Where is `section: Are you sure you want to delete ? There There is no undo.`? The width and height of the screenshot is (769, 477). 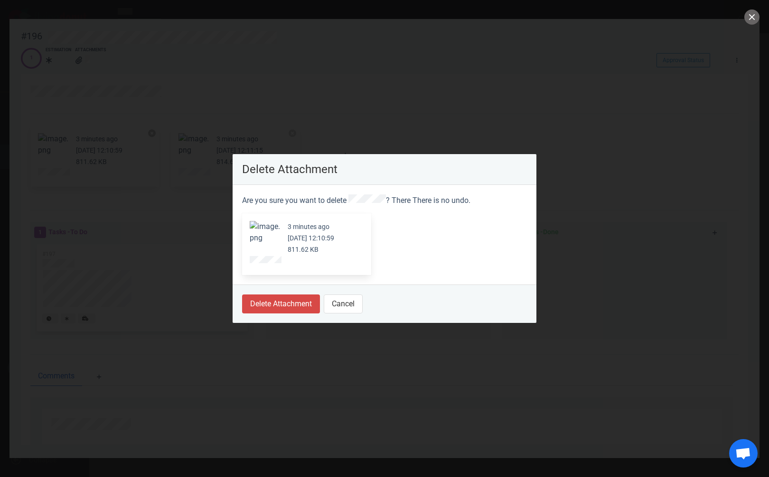
section: Are you sure you want to delete ? There There is no undo. is located at coordinates (384, 235).